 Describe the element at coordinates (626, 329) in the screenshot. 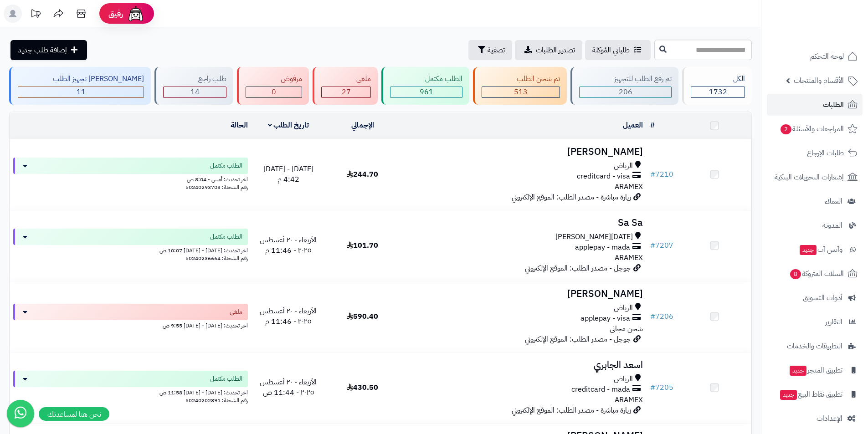

I see `span: شحن مجاني` at that location.